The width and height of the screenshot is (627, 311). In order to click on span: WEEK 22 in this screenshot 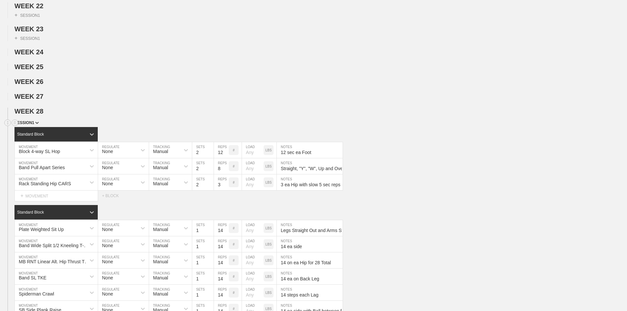, I will do `click(29, 6)`.